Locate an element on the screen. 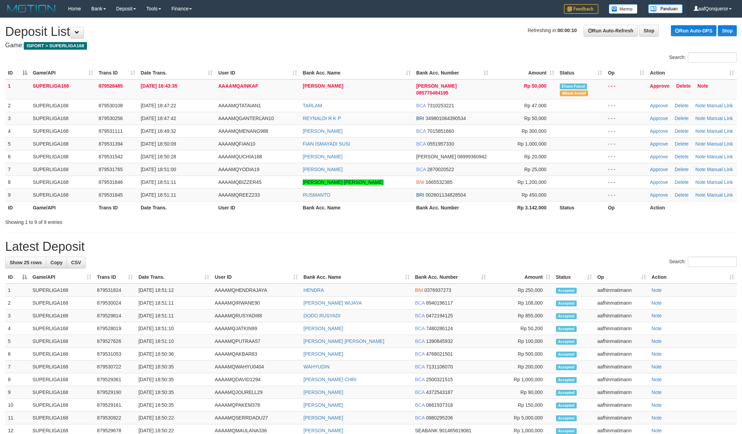 This screenshot has height=434, width=742. td: Rp 90,000 is located at coordinates (521, 392).